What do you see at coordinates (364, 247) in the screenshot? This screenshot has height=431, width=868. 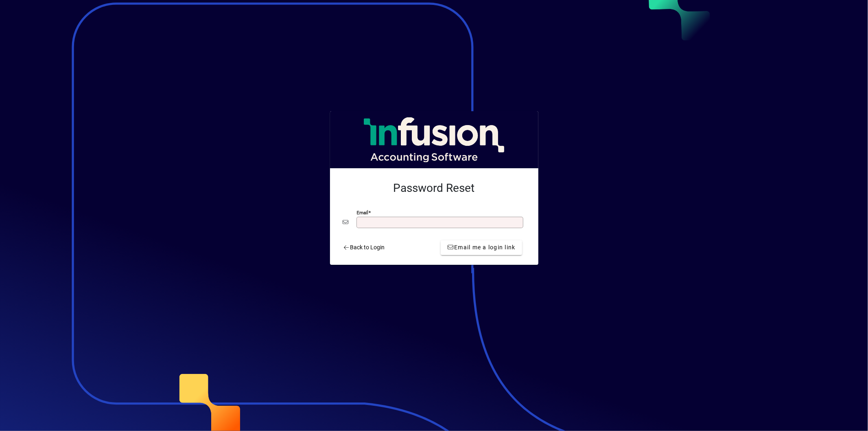 I see `span: Back to Login` at bounding box center [364, 247].